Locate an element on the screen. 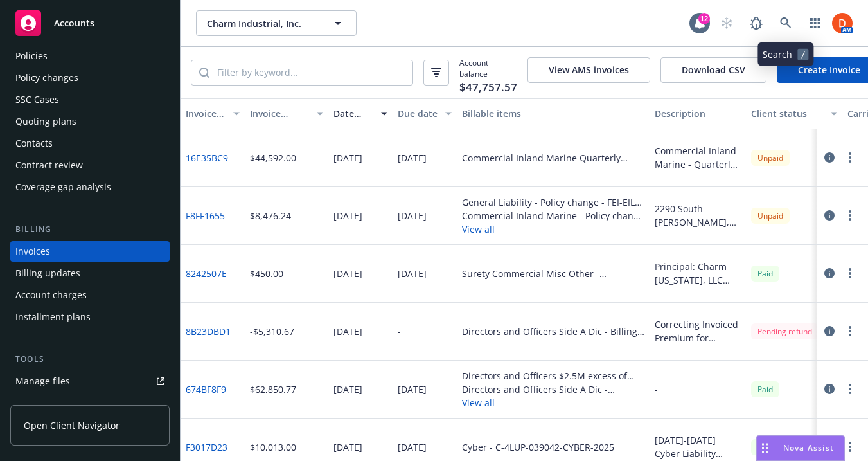  button: Invoice amount is located at coordinates (287, 113).